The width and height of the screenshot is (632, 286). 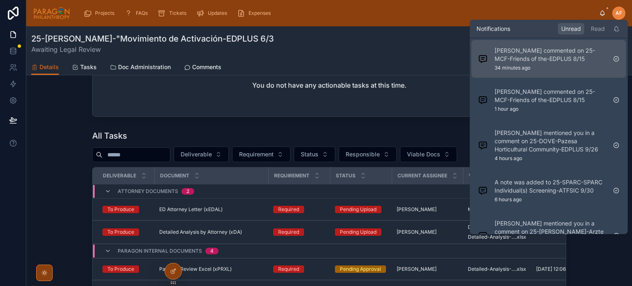 What do you see at coordinates (88, 67) in the screenshot?
I see `span: Tasks` at bounding box center [88, 67].